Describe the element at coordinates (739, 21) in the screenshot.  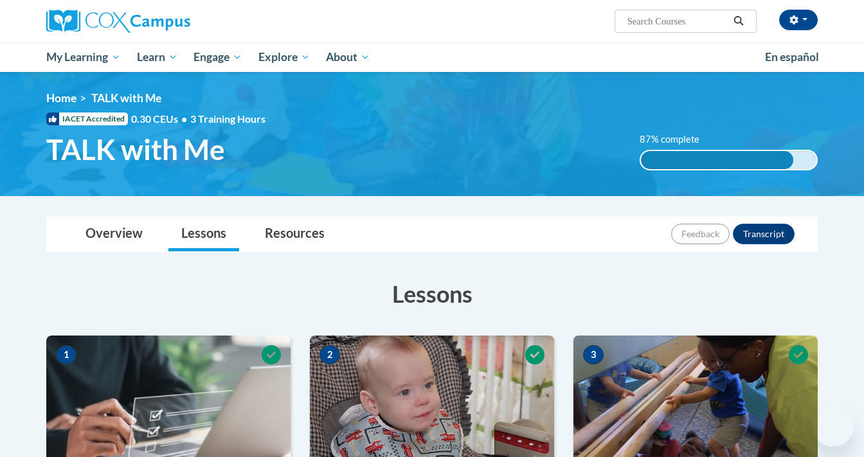
I see `button: Search` at that location.